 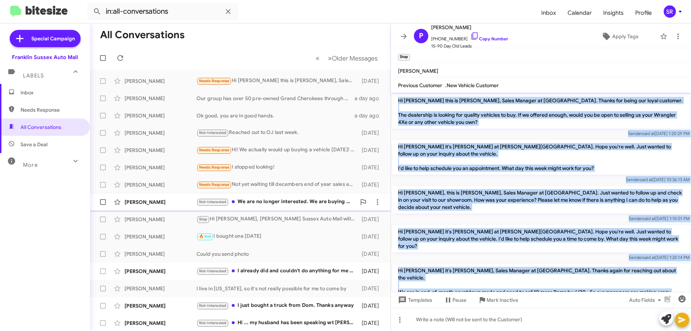 I want to click on span: Templates, so click(x=414, y=300).